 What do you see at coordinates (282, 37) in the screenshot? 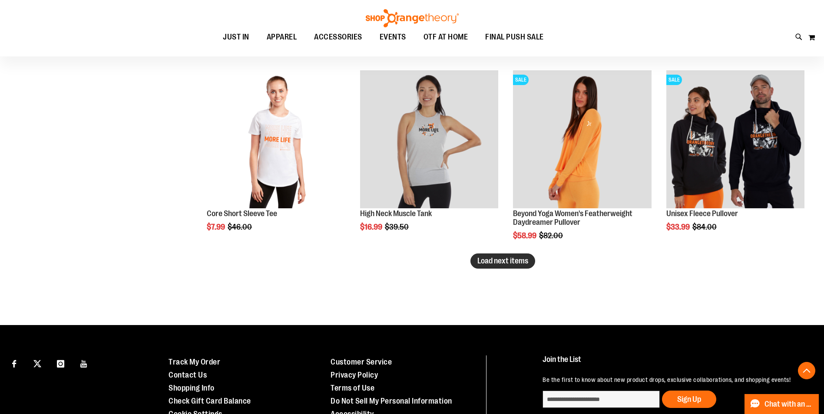
I see `a: APPAREL` at bounding box center [282, 37].